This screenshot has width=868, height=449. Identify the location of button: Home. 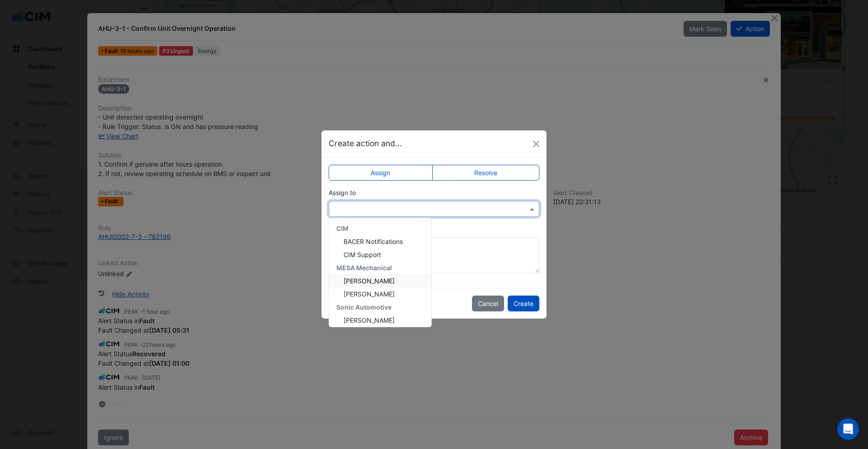
(150, 12).